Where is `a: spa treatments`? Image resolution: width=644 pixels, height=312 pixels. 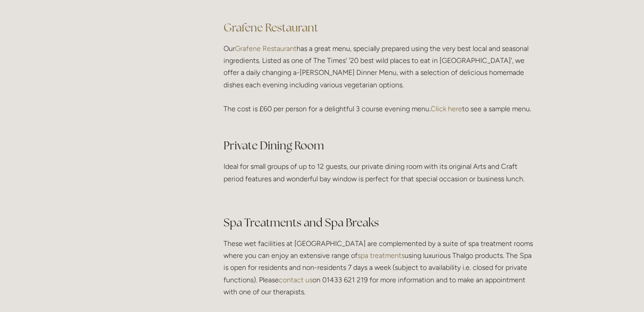 a: spa treatments is located at coordinates (381, 255).